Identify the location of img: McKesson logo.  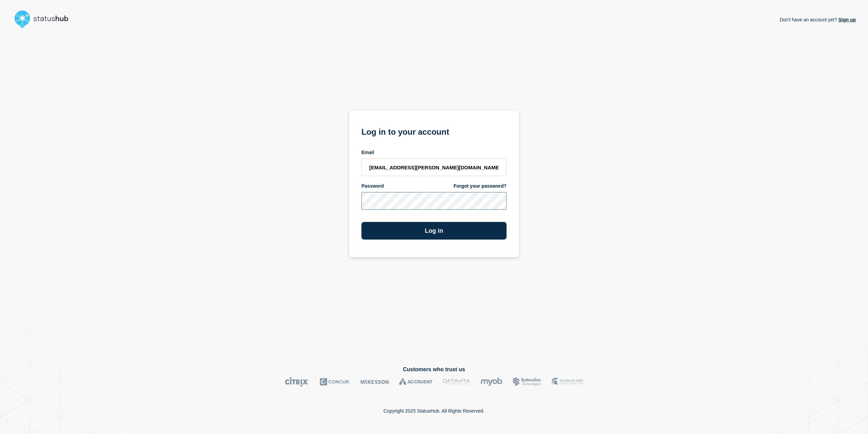
(375, 382).